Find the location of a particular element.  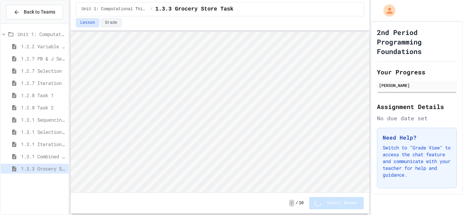

div: My Account is located at coordinates (387, 11).